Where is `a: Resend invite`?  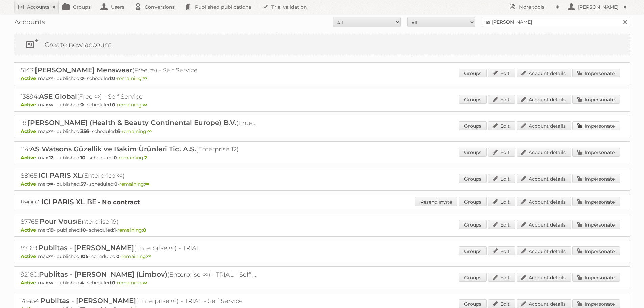
a: Resend invite is located at coordinates (436, 202).